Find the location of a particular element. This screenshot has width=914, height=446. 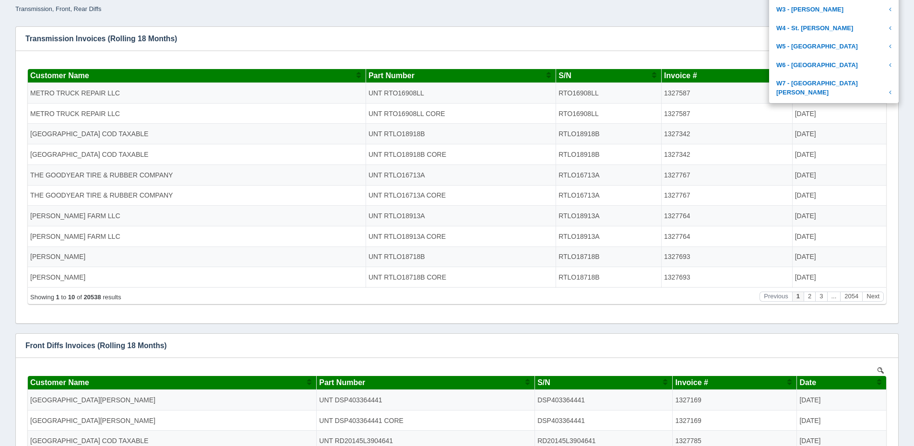

span: S/N is located at coordinates (528, 15).